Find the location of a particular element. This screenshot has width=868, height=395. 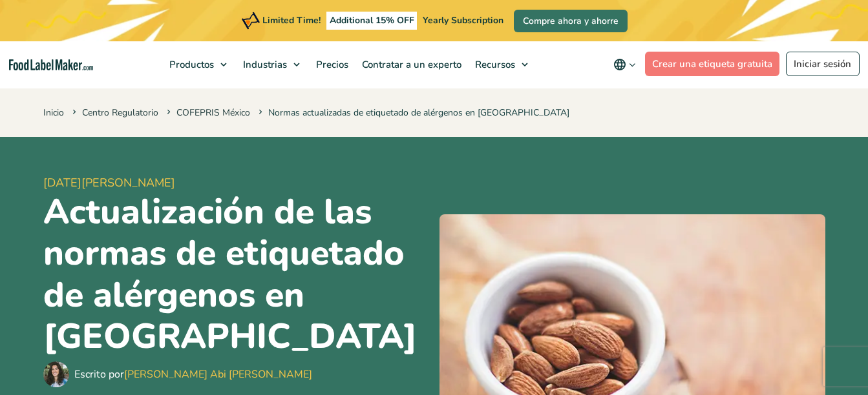

a: Inicio is located at coordinates (53, 112).